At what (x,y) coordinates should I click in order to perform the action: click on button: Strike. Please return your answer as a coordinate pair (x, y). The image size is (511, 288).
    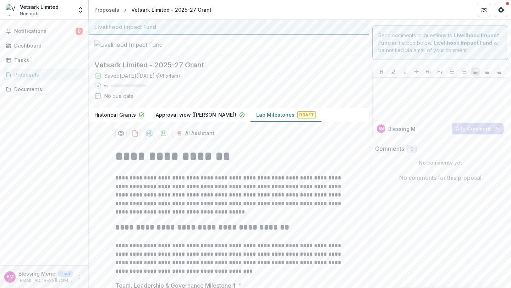
    Looking at the image, I should click on (417, 72).